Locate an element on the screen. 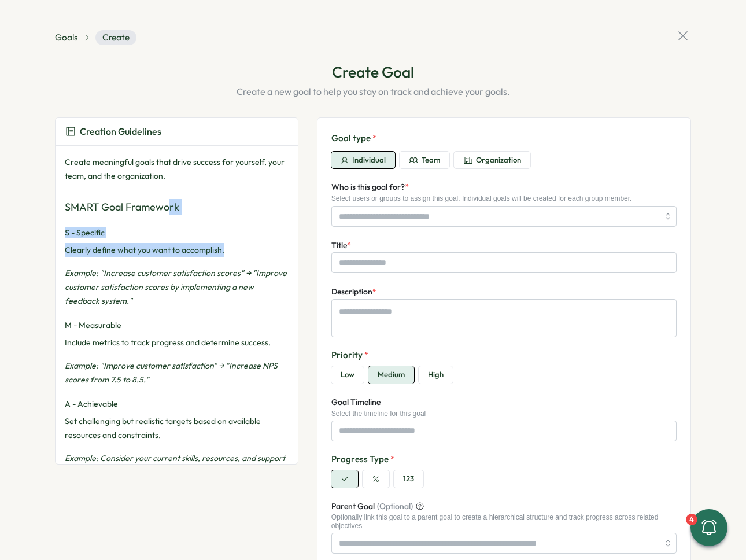 The width and height of the screenshot is (746, 560). button: High is located at coordinates (436, 375).